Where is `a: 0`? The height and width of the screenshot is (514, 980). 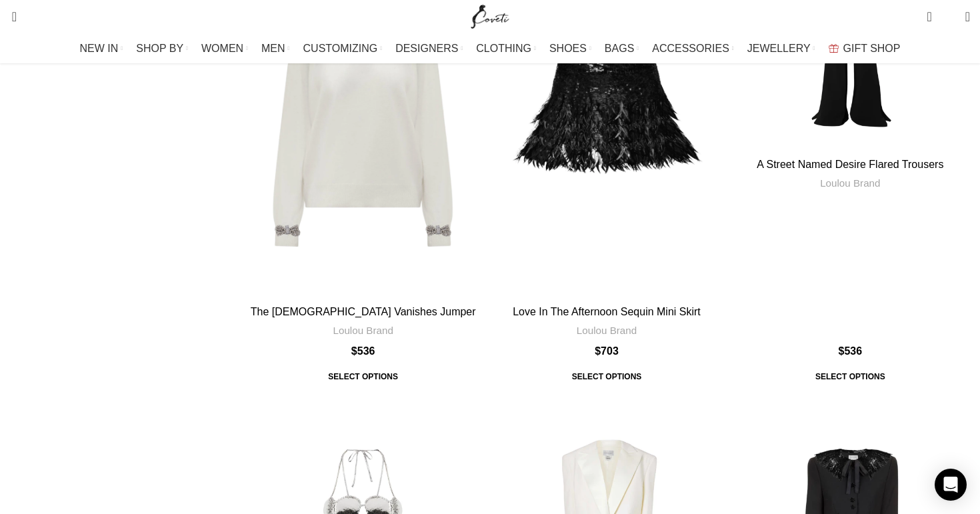 a: 0 is located at coordinates (928, 17).